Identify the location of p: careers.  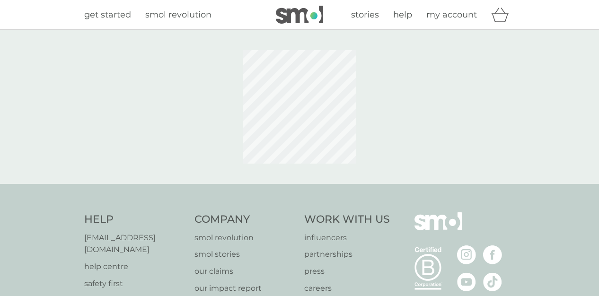
(347, 289).